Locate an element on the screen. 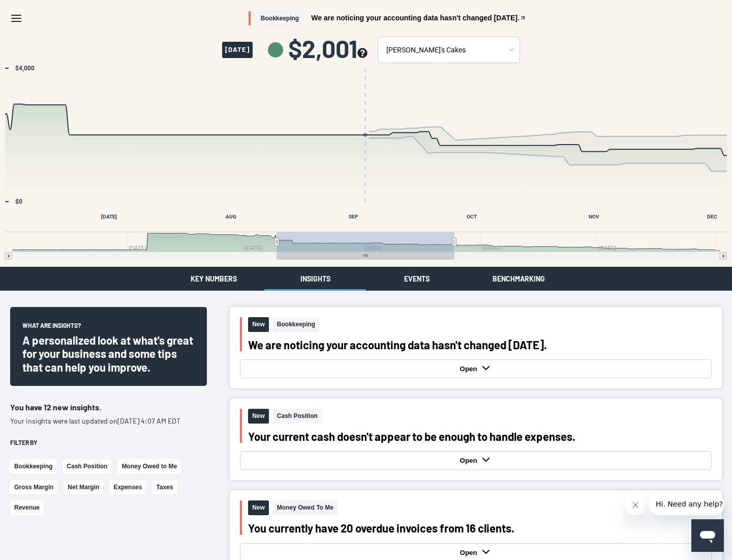 Image resolution: width=732 pixels, height=560 pixels. button: see more about your cashflow projection is located at coordinates (363, 54).